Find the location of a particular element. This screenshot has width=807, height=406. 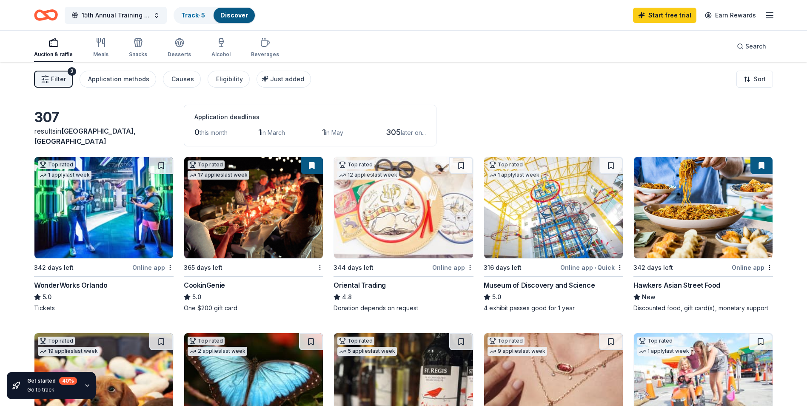

div: 2 applies last week is located at coordinates (217, 351).